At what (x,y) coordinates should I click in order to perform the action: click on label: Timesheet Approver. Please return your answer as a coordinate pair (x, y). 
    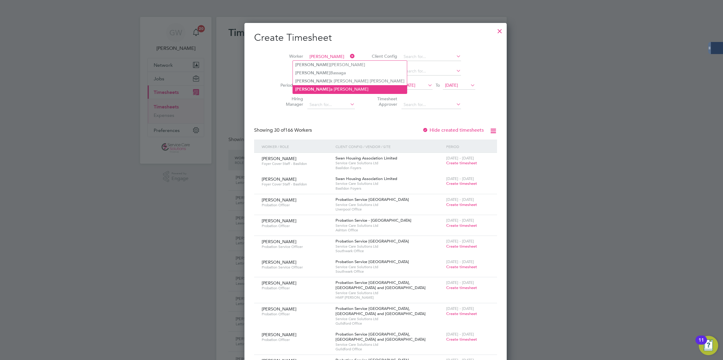
    Looking at the image, I should click on (383, 102).